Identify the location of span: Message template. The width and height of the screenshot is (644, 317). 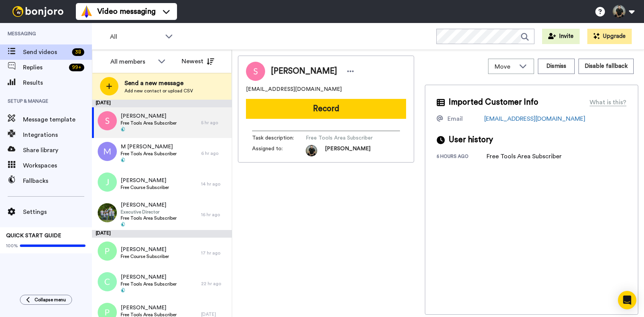
(57, 120).